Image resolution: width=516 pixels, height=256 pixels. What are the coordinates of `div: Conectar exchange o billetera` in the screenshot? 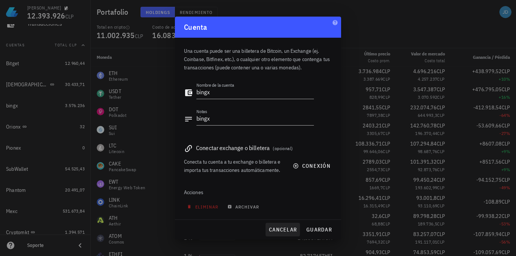 It's located at (258, 148).